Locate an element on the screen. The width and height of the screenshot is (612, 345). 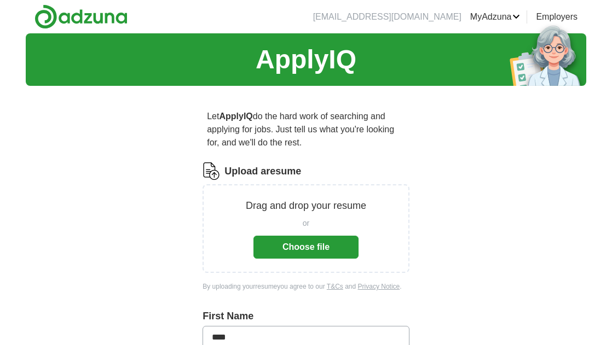
p: Let do the hard work of searching and applying for jobs. Just tell us what you're looking for, an... is located at coordinates (306, 130).